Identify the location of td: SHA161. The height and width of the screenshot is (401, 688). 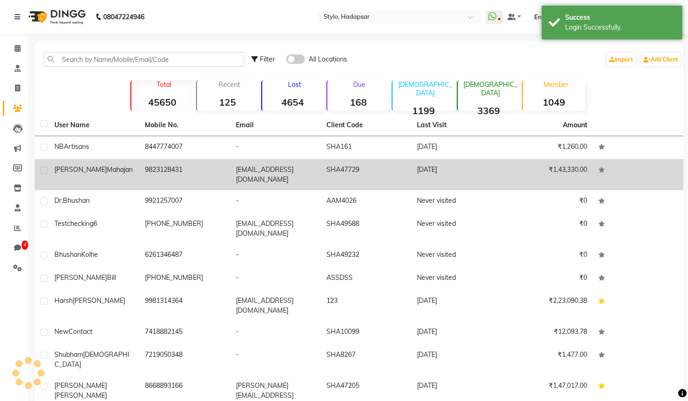
(366, 147).